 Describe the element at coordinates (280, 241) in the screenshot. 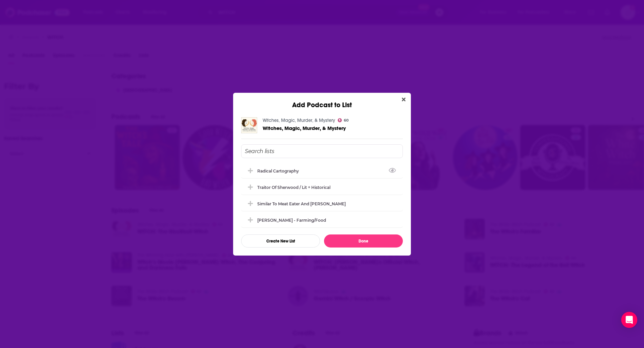

I see `button: Create New List` at that location.